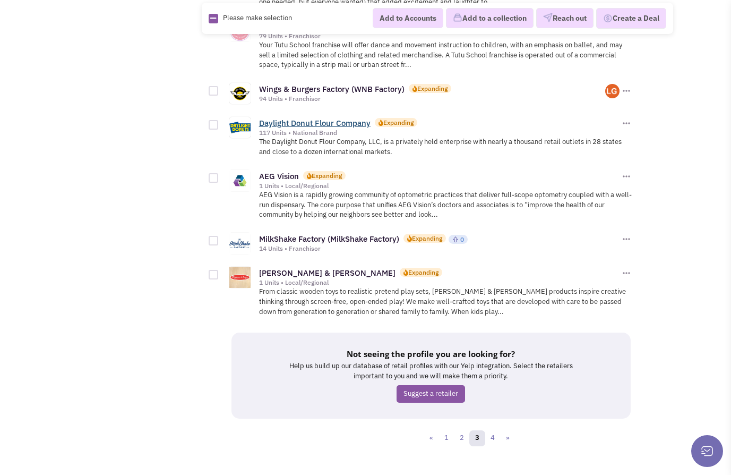 The width and height of the screenshot is (731, 475). I want to click on div: 94 Units • Franchisor, so click(432, 99).